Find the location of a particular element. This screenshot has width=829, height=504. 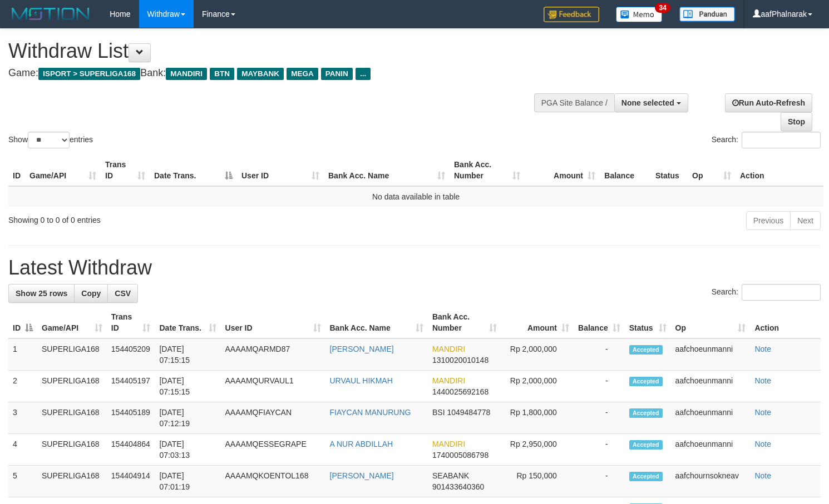

td: AAAAMQESSEGRAPE is located at coordinates (273, 450).